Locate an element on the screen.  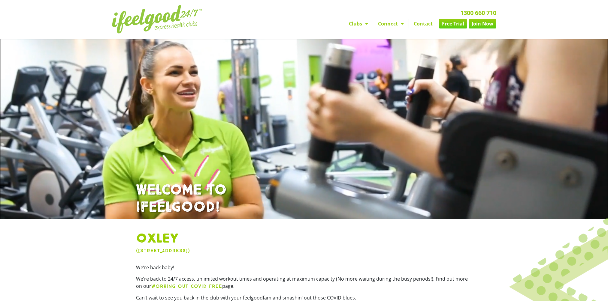
a: Join Now is located at coordinates (482, 24).